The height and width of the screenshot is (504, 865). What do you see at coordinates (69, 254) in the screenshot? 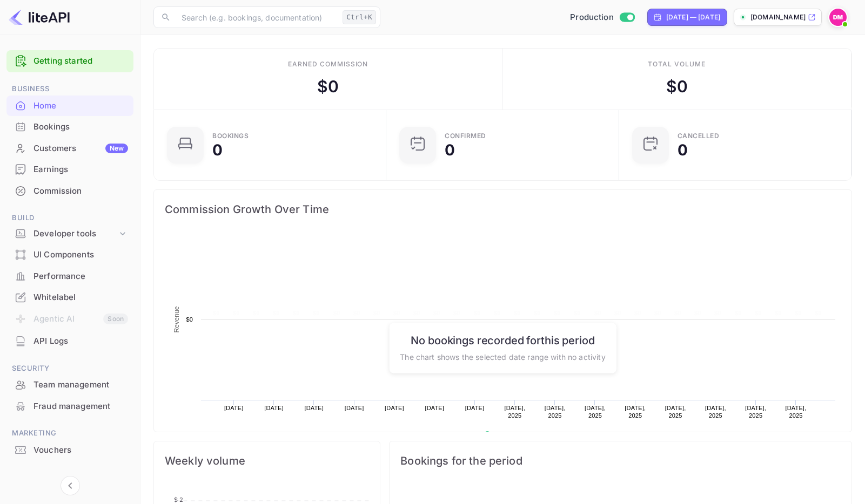
I see `a: UI Components` at bounding box center [69, 254].